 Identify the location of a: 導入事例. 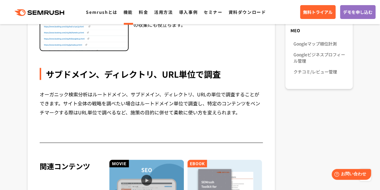
(188, 12).